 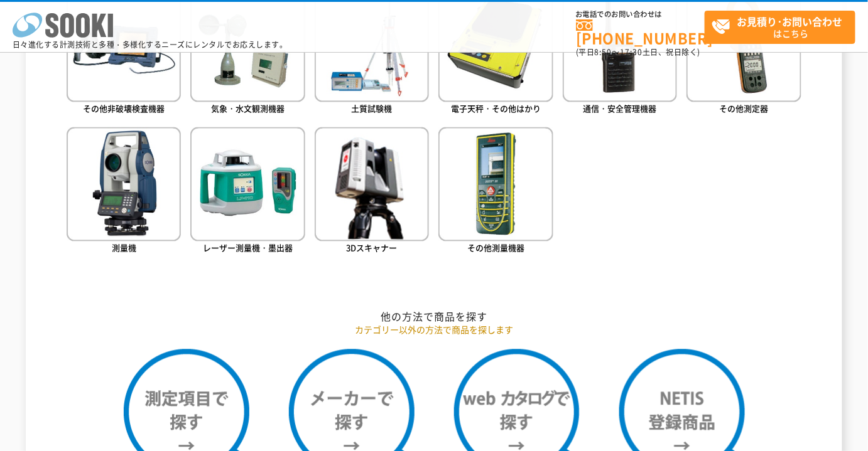 I want to click on h2: 他の方法で商品を探す, so click(x=434, y=316).